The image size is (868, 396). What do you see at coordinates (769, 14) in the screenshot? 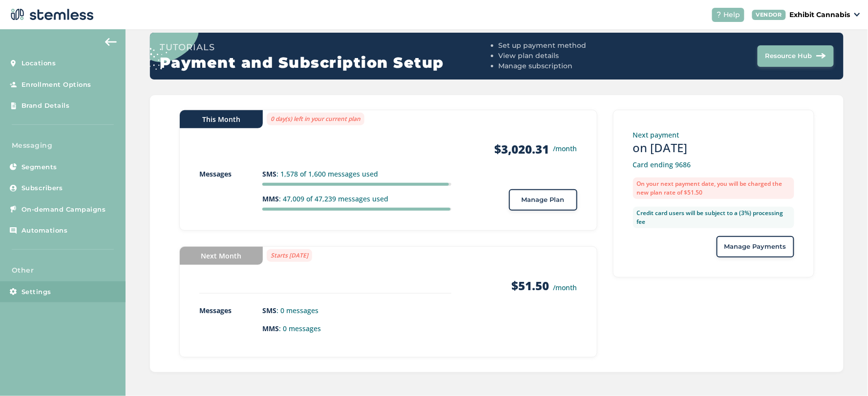
I see `div: VENDOR` at bounding box center [769, 14].